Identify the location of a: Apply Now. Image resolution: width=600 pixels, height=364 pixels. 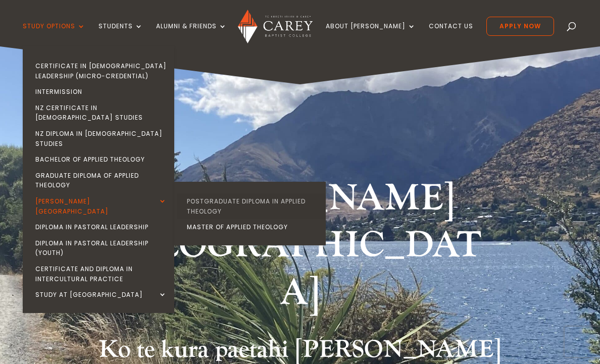
(520, 26).